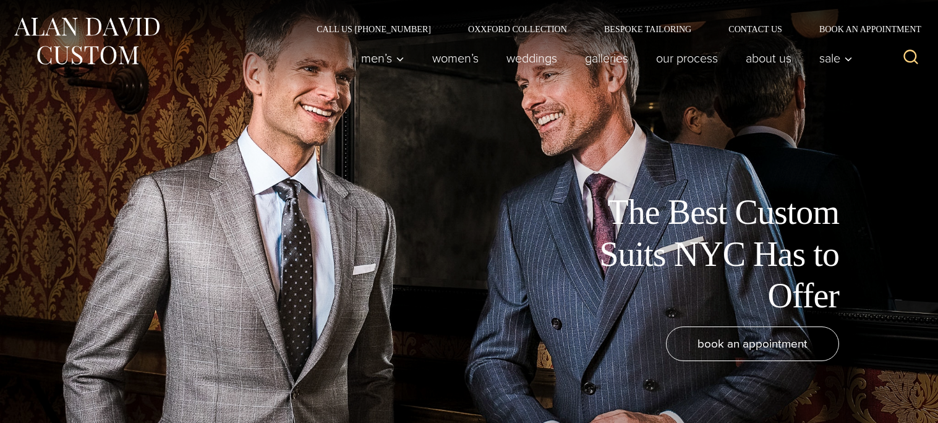  What do you see at coordinates (456, 58) in the screenshot?
I see `a: Women’s` at bounding box center [456, 58].